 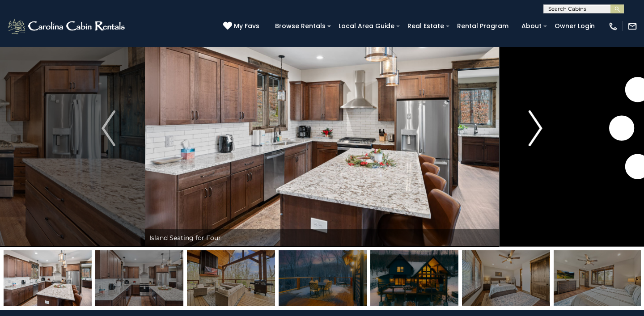 What do you see at coordinates (231, 278) in the screenshot?
I see `img: 168595225` at bounding box center [231, 278].